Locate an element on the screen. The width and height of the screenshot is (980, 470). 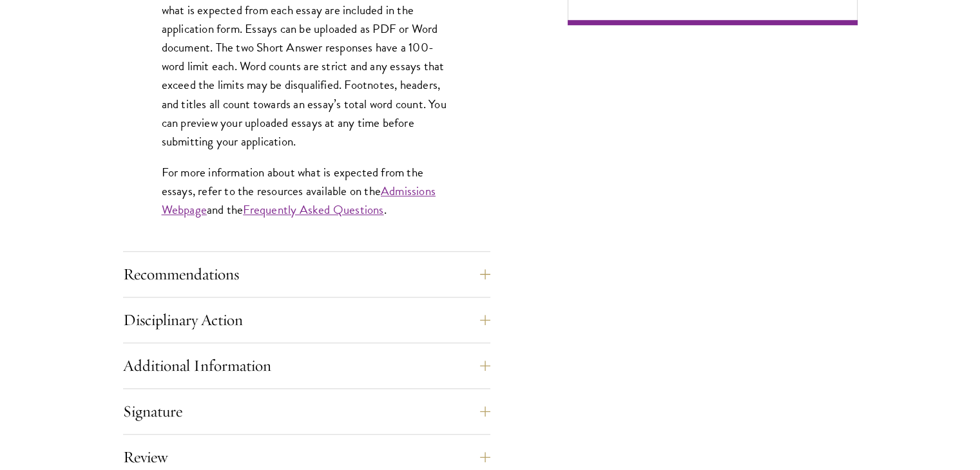
a: Frequently Asked Questions is located at coordinates (313, 210).